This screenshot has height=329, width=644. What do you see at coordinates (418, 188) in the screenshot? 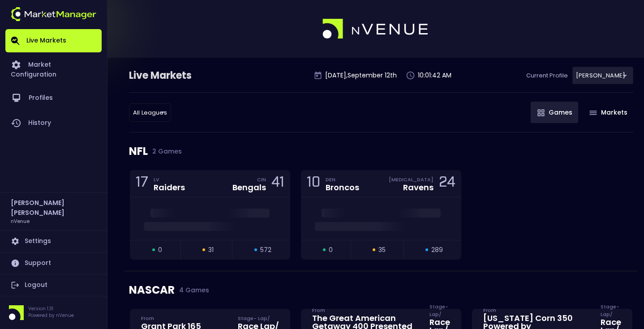
I see `div: Ravens` at bounding box center [418, 188].